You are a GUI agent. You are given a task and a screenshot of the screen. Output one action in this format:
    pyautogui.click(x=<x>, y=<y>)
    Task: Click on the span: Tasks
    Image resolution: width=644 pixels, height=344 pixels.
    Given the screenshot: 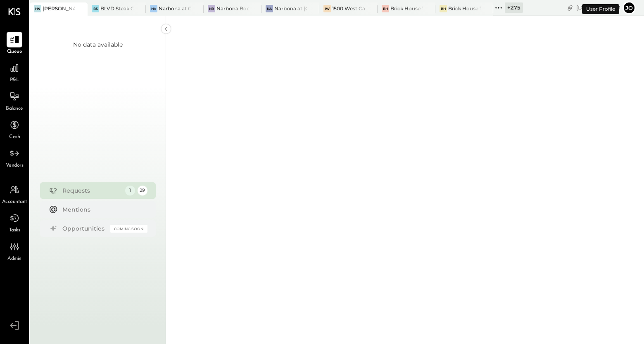 What is the action you would take?
    pyautogui.click(x=15, y=231)
    